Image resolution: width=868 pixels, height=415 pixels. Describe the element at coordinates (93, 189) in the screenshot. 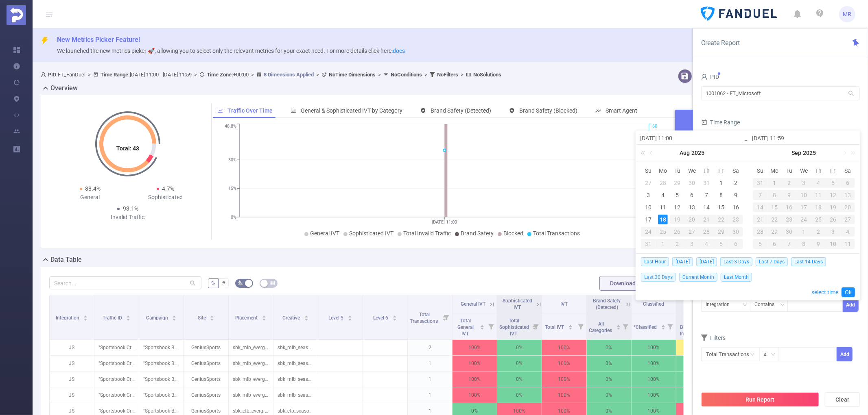

I see `span: 88.4%` at that location.